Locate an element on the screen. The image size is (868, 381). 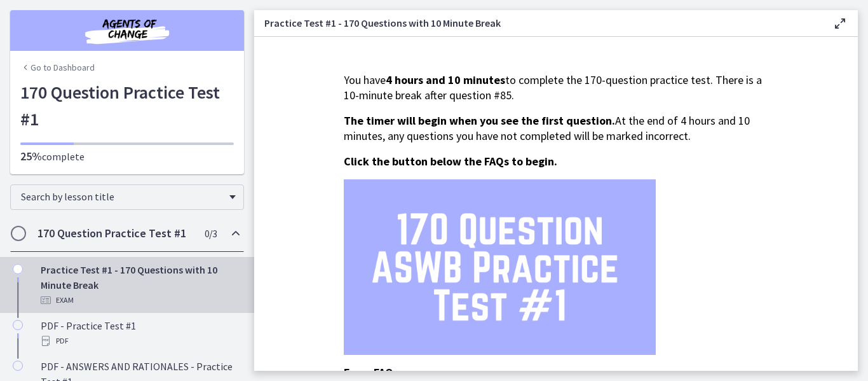
strong: 4 hours and 10 minutes is located at coordinates (446, 79).